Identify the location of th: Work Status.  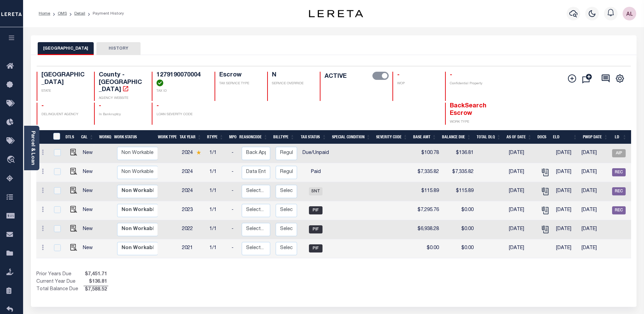
(134, 137).